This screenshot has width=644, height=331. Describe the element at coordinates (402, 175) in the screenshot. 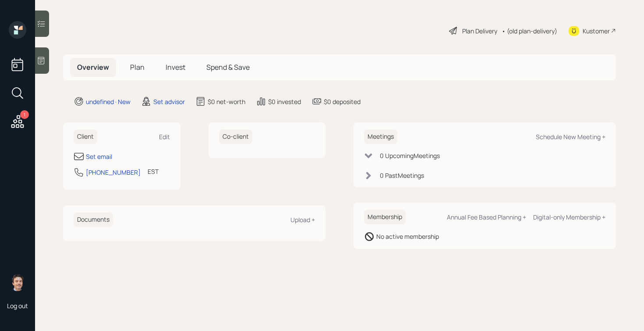

I see `div: 0 Past Meeting s` at that location.